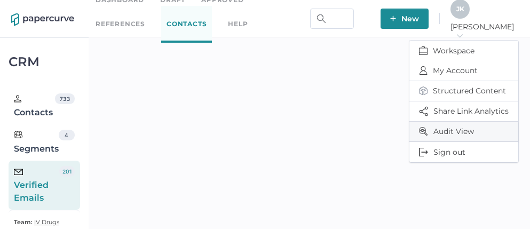  I want to click on div: Verified Emails, so click(36, 185).